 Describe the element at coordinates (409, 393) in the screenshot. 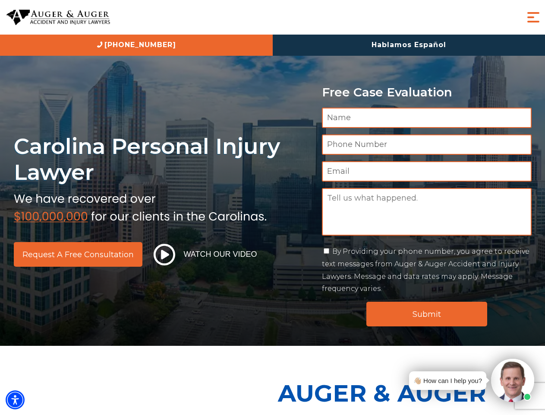

I see `p: Auger & Auger` at that location.